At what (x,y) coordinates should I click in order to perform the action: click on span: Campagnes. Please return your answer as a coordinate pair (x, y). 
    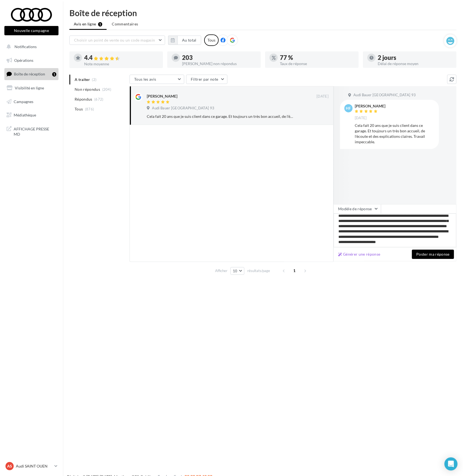
    Looking at the image, I should click on (24, 101).